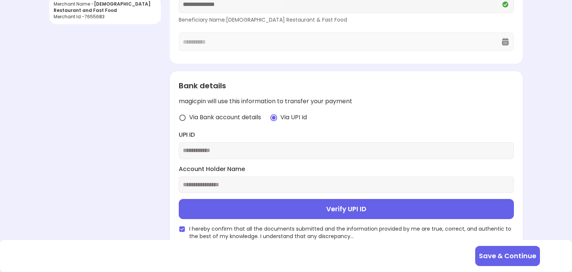 Image resolution: width=572 pixels, height=272 pixels. Describe the element at coordinates (352, 232) in the screenshot. I see `span: I hereby confirm that all the documents submitted and the information provided by me are true, co...` at that location.